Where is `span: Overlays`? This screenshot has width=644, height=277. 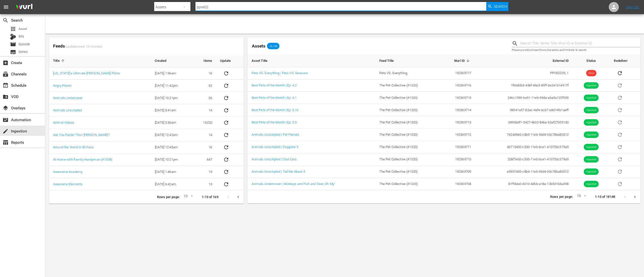 span: Overlays is located at coordinates (5, 108).